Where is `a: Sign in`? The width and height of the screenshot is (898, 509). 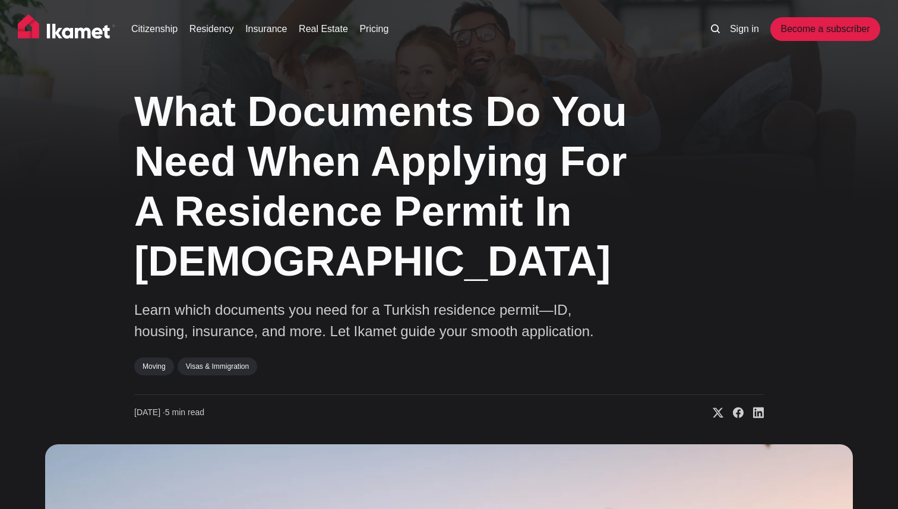 a: Sign in is located at coordinates (745, 29).